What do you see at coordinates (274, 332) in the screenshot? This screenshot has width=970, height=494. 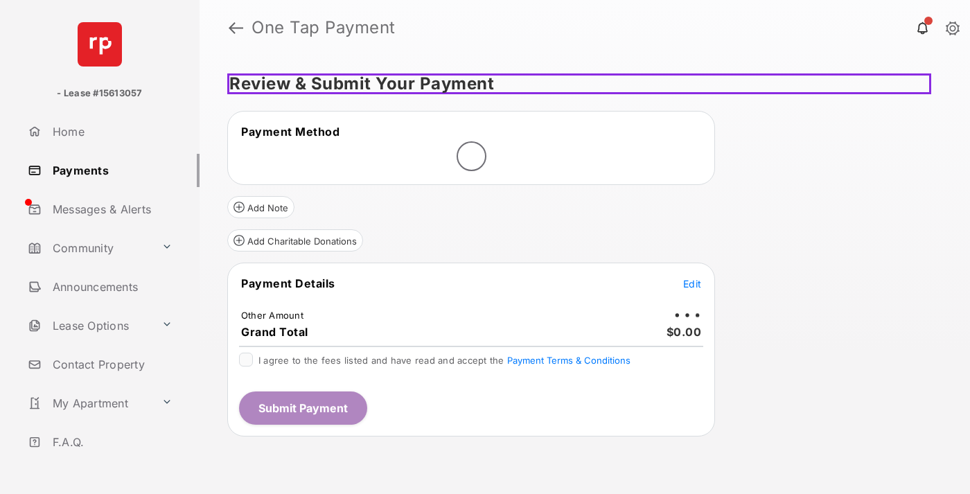 I see `span: Grand Total` at bounding box center [274, 332].